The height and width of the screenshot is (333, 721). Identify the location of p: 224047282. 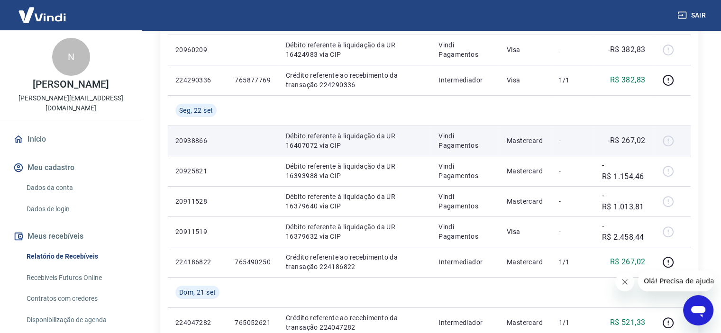
(197, 323).